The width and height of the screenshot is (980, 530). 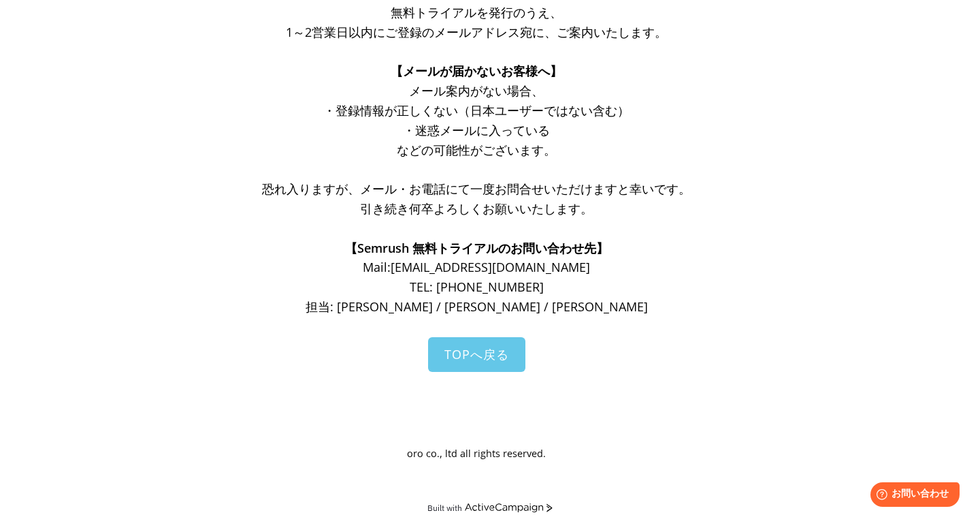 What do you see at coordinates (476, 453) in the screenshot?
I see `span: oro co., ltd all rights reserved.` at bounding box center [476, 453].